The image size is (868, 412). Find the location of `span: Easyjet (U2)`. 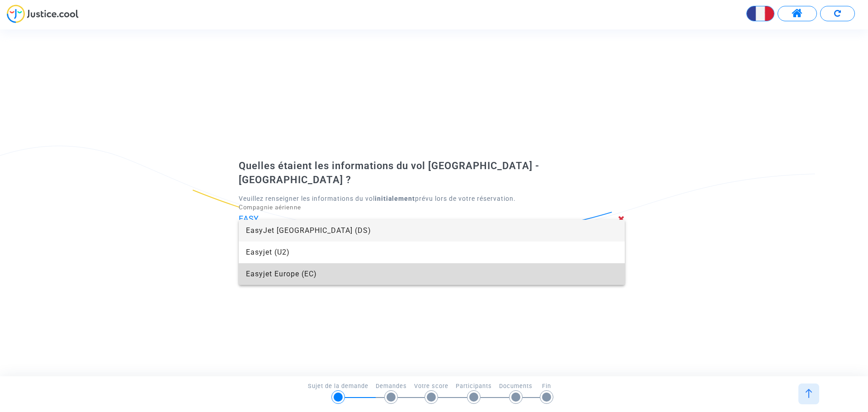

span: Easyjet (U2) is located at coordinates (432, 252).